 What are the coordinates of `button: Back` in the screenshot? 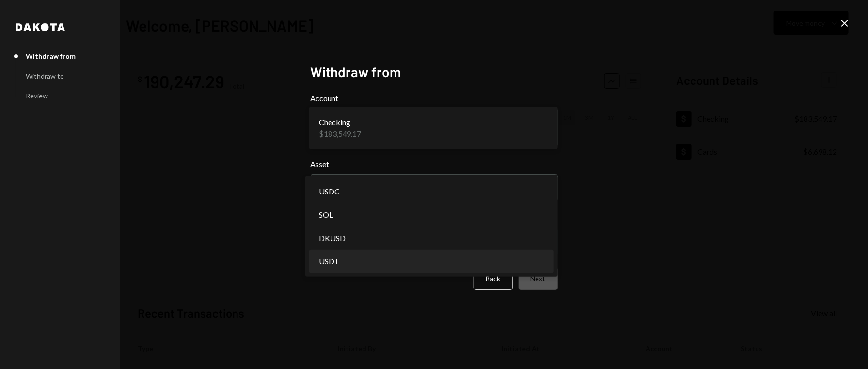 It's located at (493, 278).